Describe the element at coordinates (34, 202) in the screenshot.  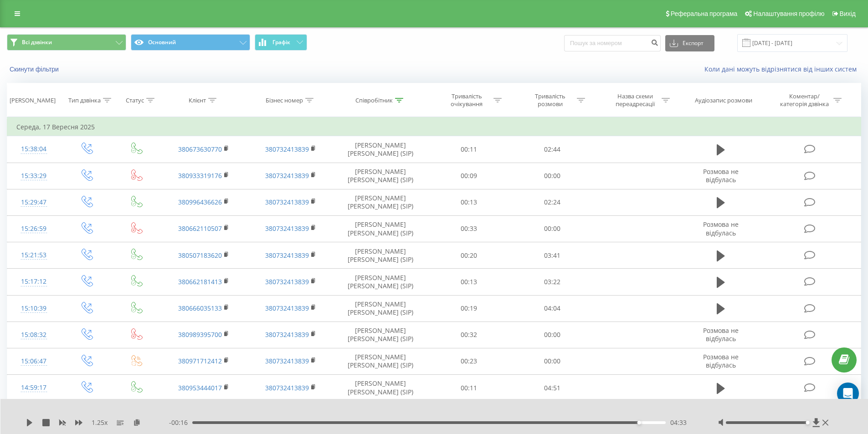
I see `div: 15:29:47` at that location.